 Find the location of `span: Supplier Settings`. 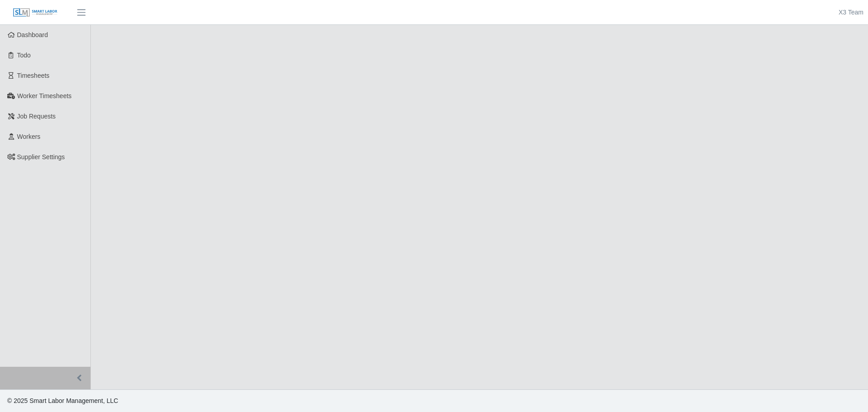

span: Supplier Settings is located at coordinates (41, 157).